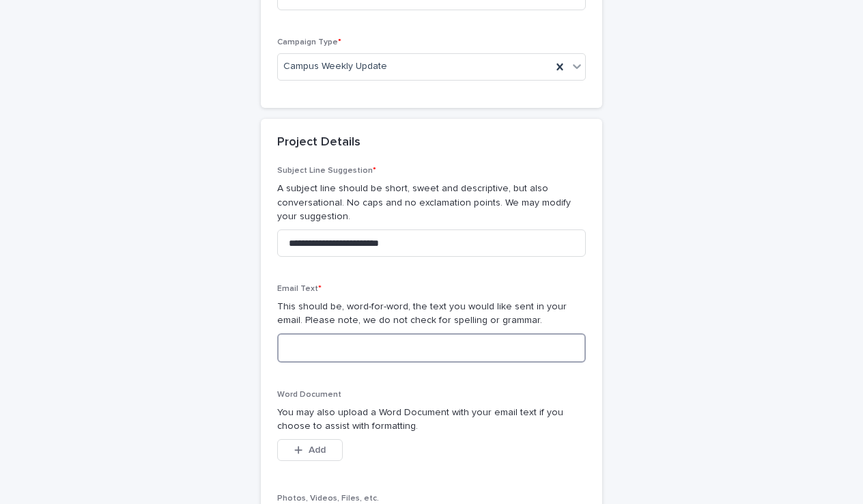  Describe the element at coordinates (309, 395) in the screenshot. I see `span: Word Document` at that location.